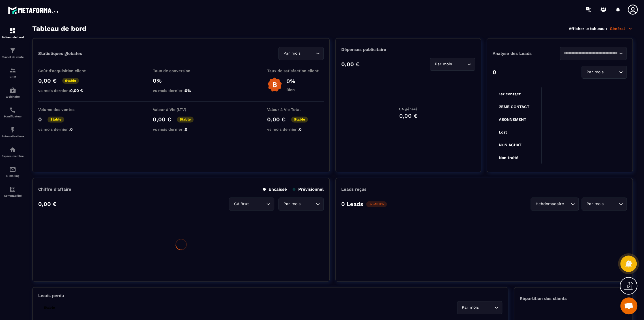 Image resolution: width=644 pixels, height=320 pixels. What do you see at coordinates (181, 71) in the screenshot?
I see `p: Taux de conversion` at bounding box center [181, 71].